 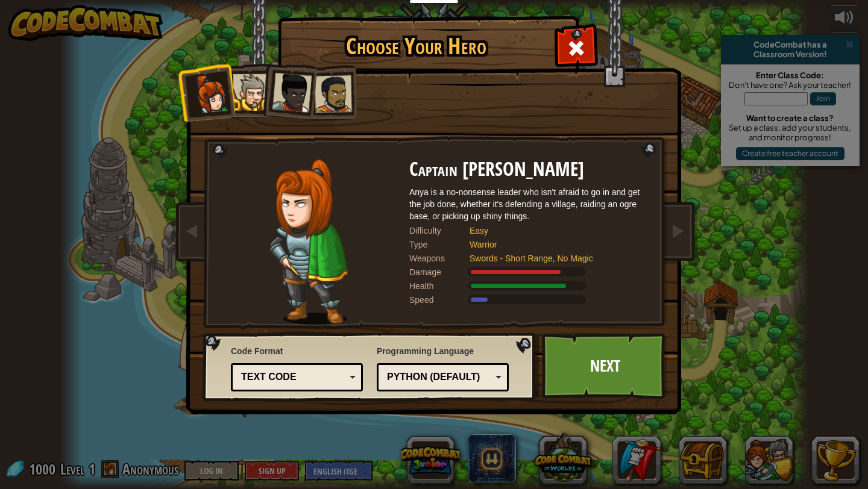 What do you see at coordinates (288, 91) in the screenshot?
I see `li: Lady Ida Justheart` at bounding box center [288, 91].